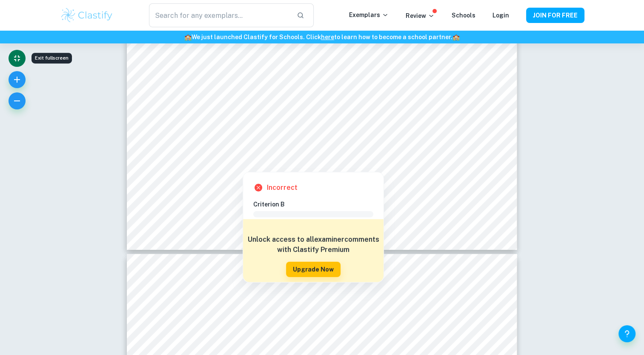 Image resolution: width=644 pixels, height=355 pixels. I want to click on a: Schools, so click(463, 15).